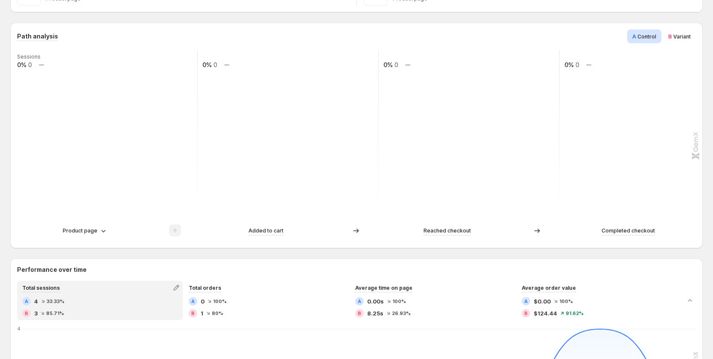  Describe the element at coordinates (447, 231) in the screenshot. I see `p: Reached checkout` at that location.